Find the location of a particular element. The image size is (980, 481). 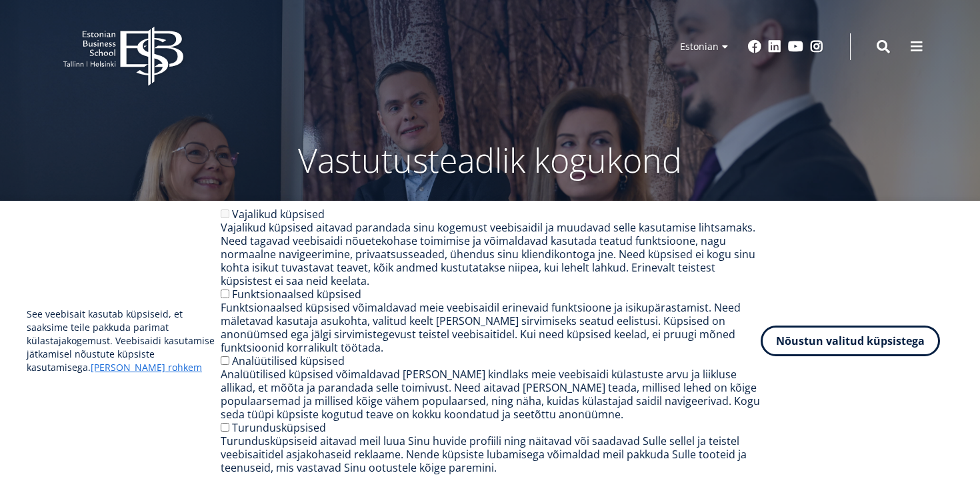

p: Vastutusteadlik kogukond is located at coordinates (490, 160).